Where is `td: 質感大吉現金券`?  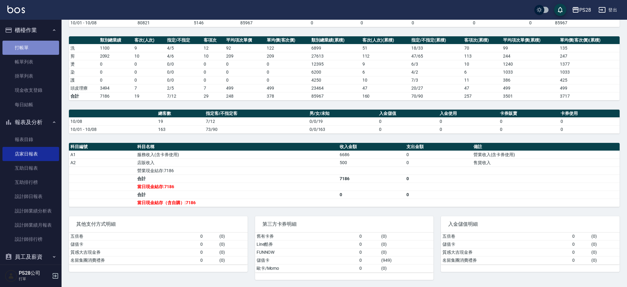
td: 質感大吉現金券 is located at coordinates (134, 252).